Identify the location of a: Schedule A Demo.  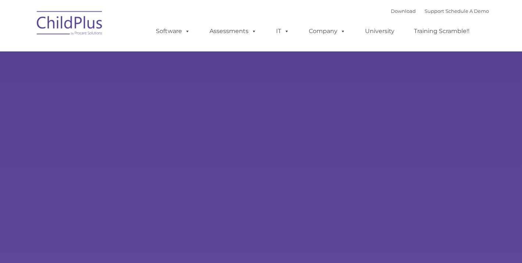
(468, 11).